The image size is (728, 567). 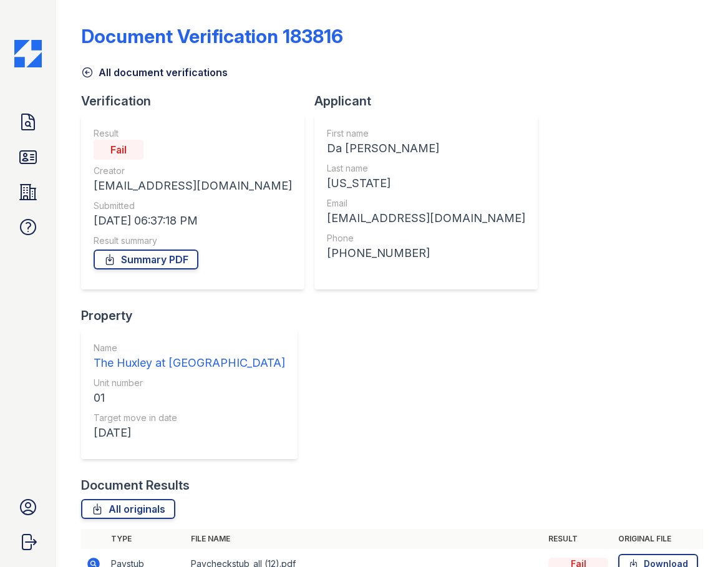 I want to click on div: Applicant, so click(x=431, y=101).